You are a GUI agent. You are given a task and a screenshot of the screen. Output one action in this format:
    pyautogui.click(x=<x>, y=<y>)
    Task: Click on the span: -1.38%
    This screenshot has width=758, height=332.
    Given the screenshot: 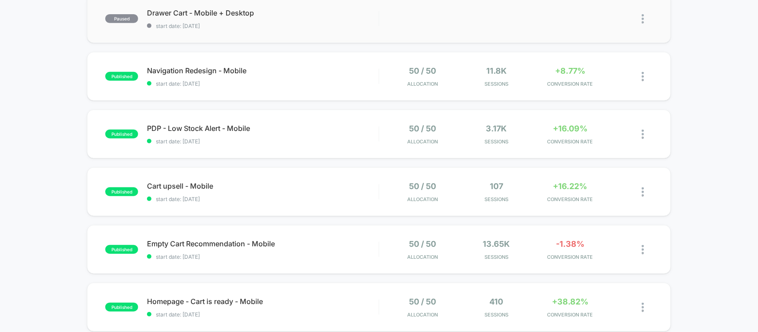 What is the action you would take?
    pyautogui.click(x=570, y=244)
    